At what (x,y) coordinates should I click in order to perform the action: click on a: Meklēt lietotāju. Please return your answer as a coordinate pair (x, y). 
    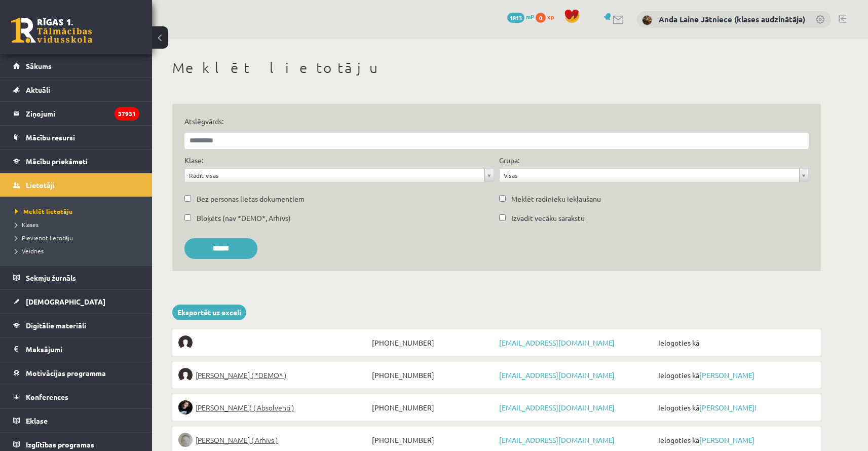
    Looking at the image, I should click on (78, 211).